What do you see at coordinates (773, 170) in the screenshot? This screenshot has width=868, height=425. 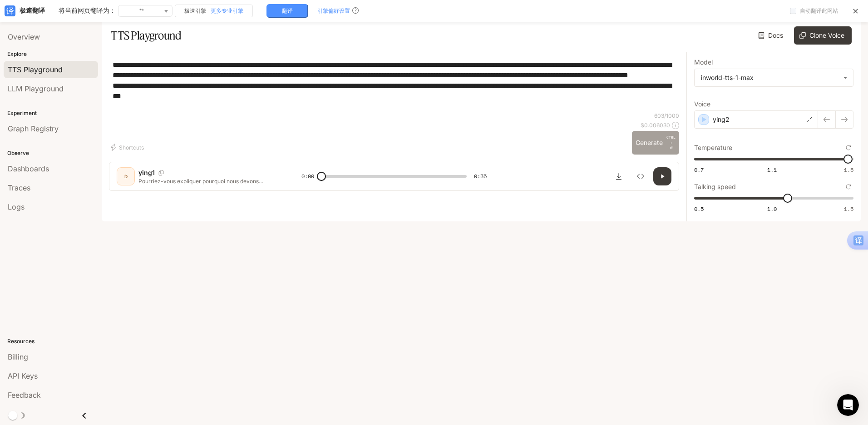 I see `span: 1.1` at bounding box center [773, 170].